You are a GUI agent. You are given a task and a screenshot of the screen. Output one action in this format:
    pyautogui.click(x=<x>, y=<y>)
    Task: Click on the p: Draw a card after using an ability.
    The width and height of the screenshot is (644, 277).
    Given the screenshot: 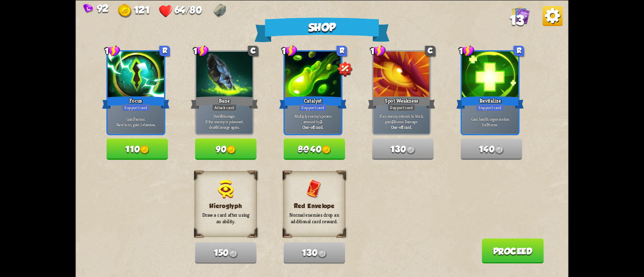 What is the action you would take?
    pyautogui.click(x=226, y=218)
    